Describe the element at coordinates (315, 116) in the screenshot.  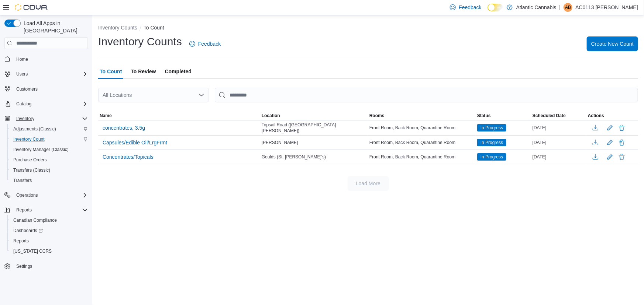
I see `button: Location` at that location.